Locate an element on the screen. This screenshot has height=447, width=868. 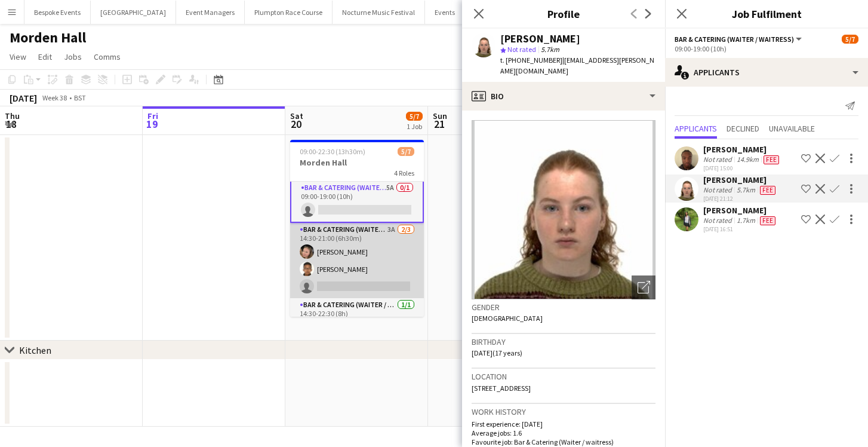
app-card-role: Bar & Catering (Waiter / waitress)5A0/109:00-19:00 (10h) is located at coordinates (357, 201).